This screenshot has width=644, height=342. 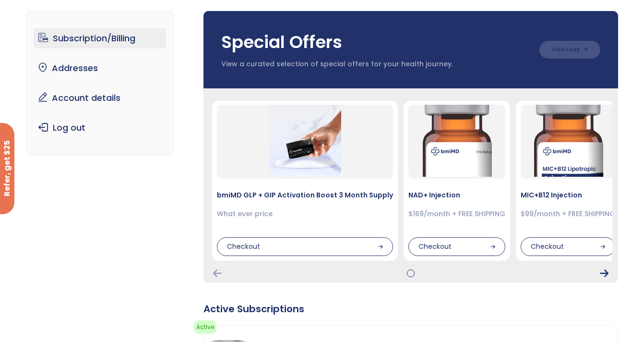 What do you see at coordinates (205, 327) in the screenshot?
I see `span: Active` at bounding box center [205, 327].